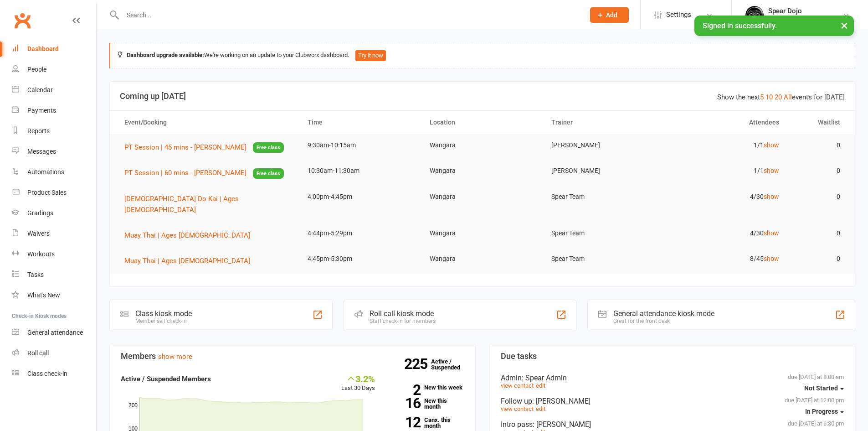 This screenshot has height=431, width=868. Describe the element at coordinates (517, 408) in the screenshot. I see `a: view contact` at that location.